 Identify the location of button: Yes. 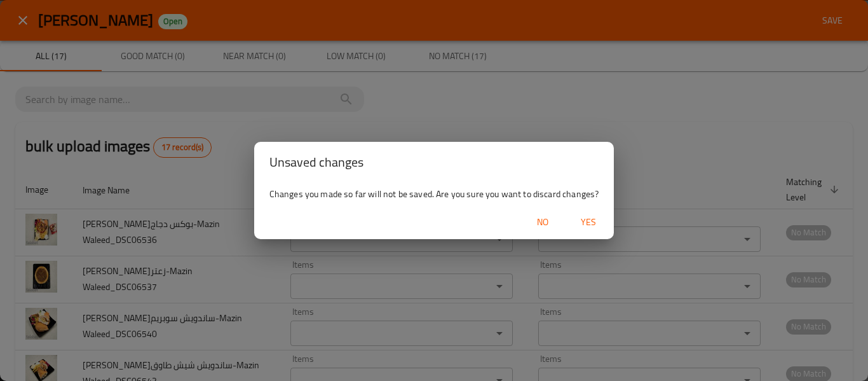
(588, 222).